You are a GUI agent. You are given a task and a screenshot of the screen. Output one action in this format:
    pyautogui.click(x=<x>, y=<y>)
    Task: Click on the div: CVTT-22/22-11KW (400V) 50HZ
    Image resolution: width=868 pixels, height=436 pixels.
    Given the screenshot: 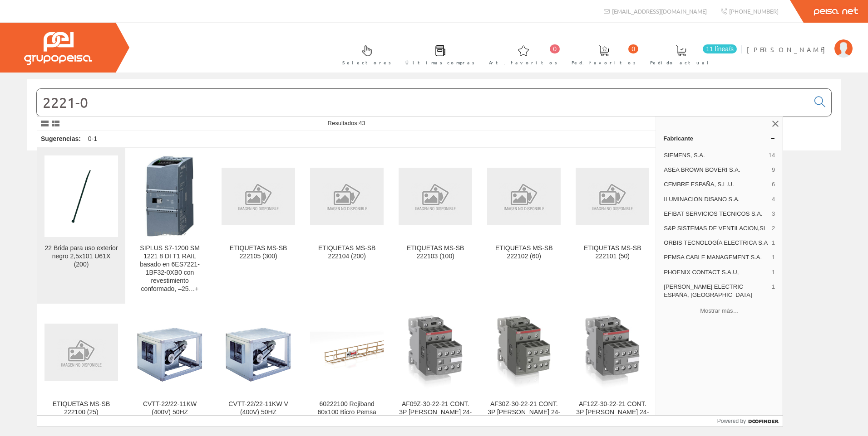 What is the action you would take?
    pyautogui.click(x=170, y=408)
    